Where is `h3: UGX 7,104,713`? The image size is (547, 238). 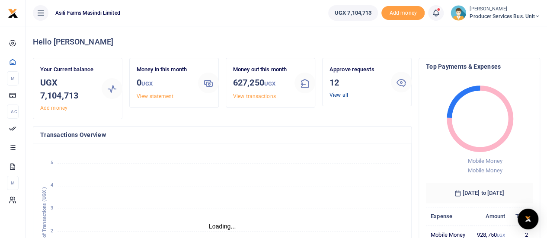 h3: UGX 7,104,713 is located at coordinates (67, 89).